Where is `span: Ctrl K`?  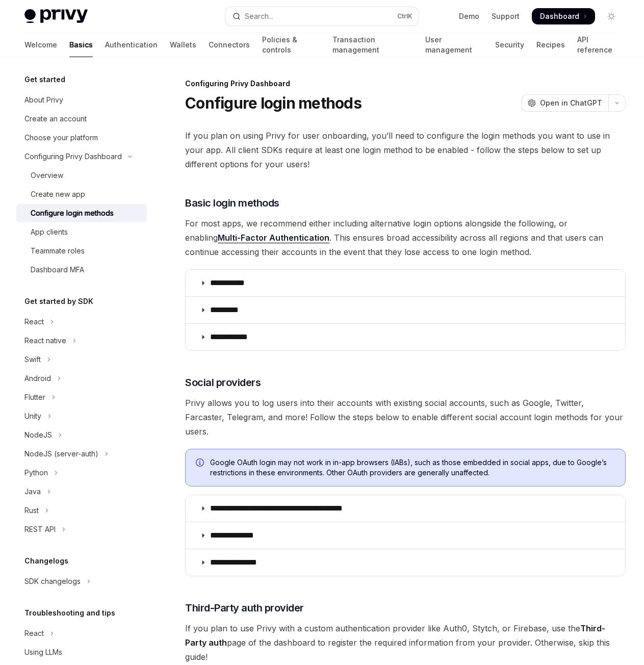
span: Ctrl K is located at coordinates (405, 16).